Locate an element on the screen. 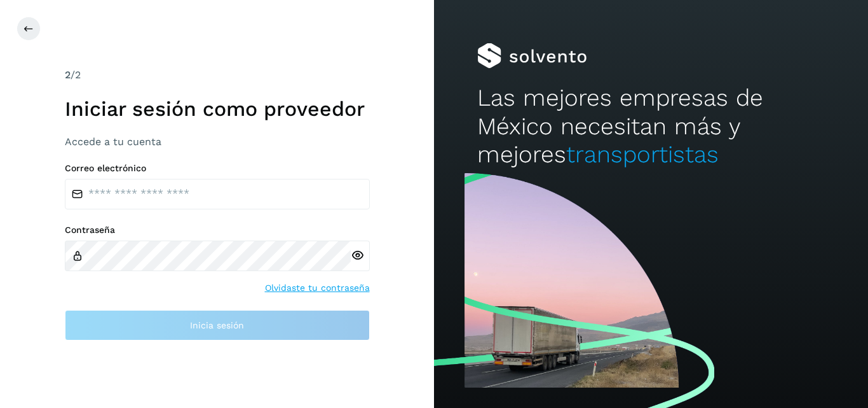 The image size is (868, 408). span: Inicia sesión is located at coordinates (216, 325).